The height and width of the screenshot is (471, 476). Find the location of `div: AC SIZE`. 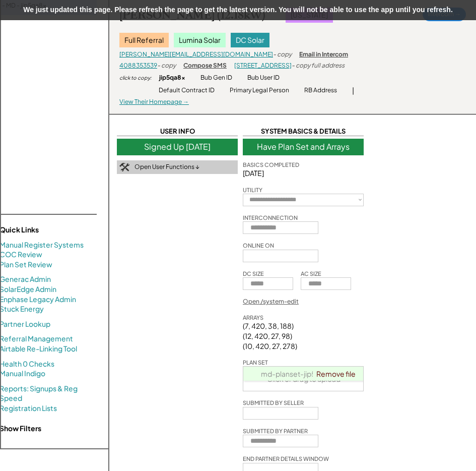

div: AC SIZE is located at coordinates (311, 273).